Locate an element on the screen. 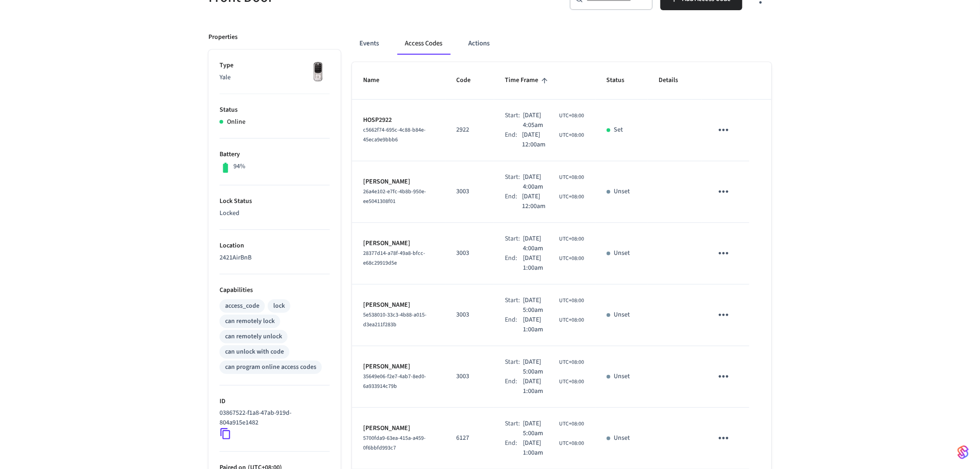  p: Lock Status is located at coordinates (274, 201).